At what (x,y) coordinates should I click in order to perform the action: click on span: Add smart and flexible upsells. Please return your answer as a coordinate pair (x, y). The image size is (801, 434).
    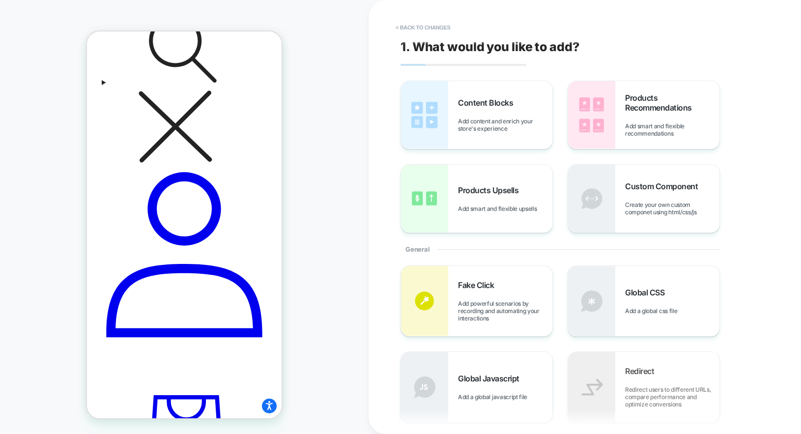
    Looking at the image, I should click on (500, 208).